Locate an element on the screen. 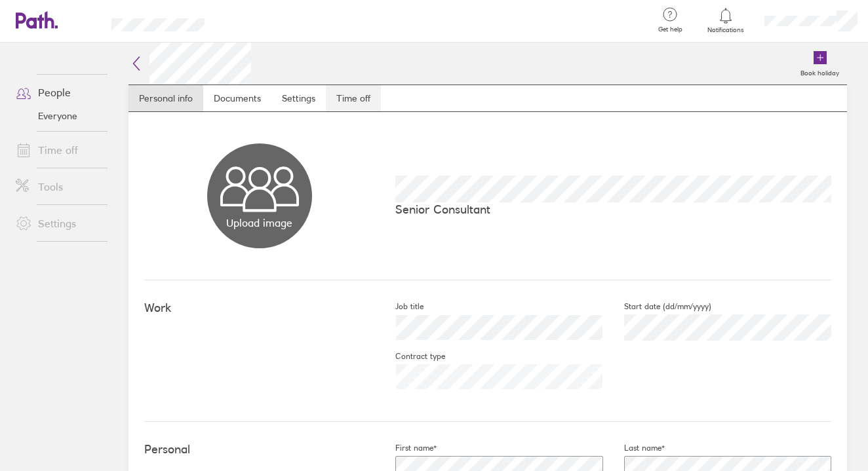 This screenshot has width=868, height=471. a: Everyone is located at coordinates (57, 116).